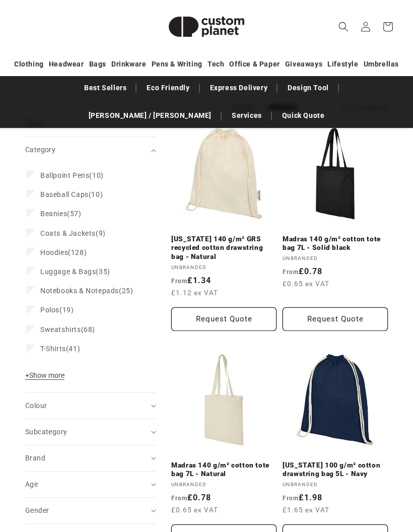 The height and width of the screenshot is (532, 413). Describe the element at coordinates (167, 88) in the screenshot. I see `a: Eco Friendly` at that location.